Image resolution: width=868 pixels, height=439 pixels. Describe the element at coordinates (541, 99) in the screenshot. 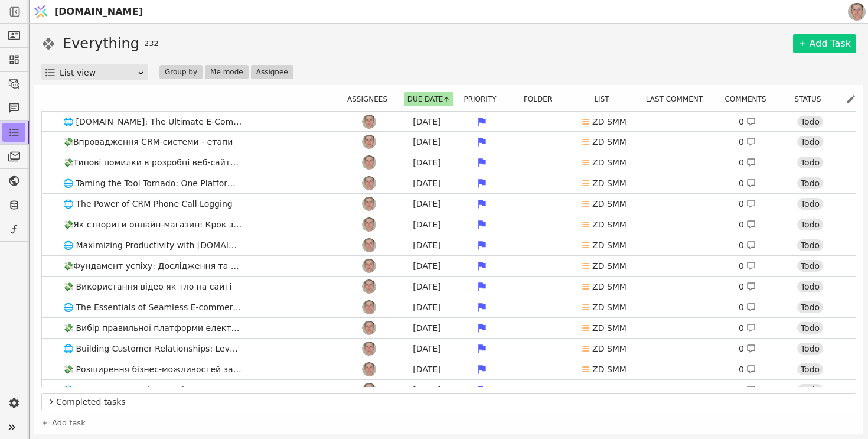

I see `button: Folder` at that location.